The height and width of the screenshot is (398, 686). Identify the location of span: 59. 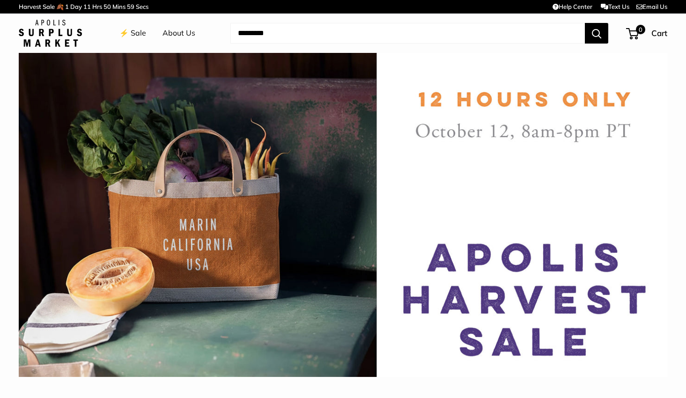
(131, 7).